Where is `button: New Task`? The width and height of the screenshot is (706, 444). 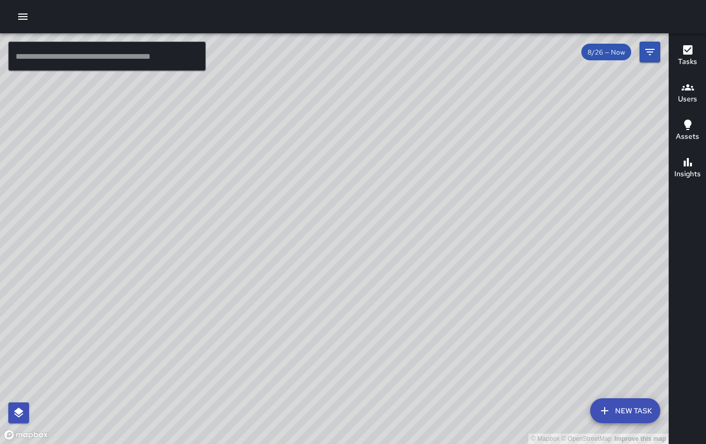
button: New Task is located at coordinates (625, 411).